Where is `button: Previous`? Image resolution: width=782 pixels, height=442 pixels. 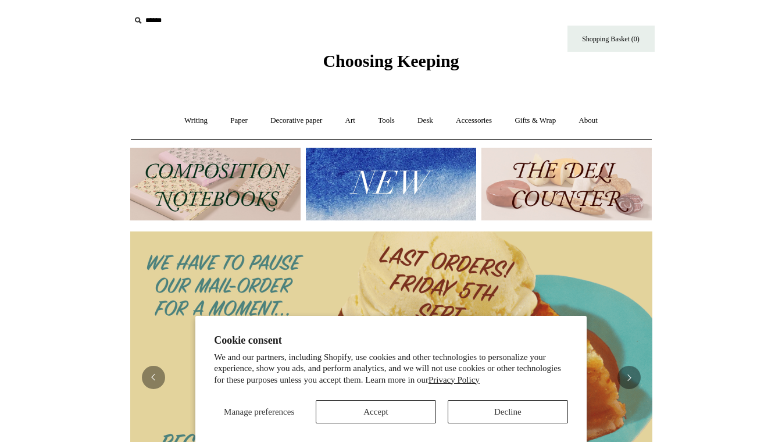
button: Previous is located at coordinates (153, 377).